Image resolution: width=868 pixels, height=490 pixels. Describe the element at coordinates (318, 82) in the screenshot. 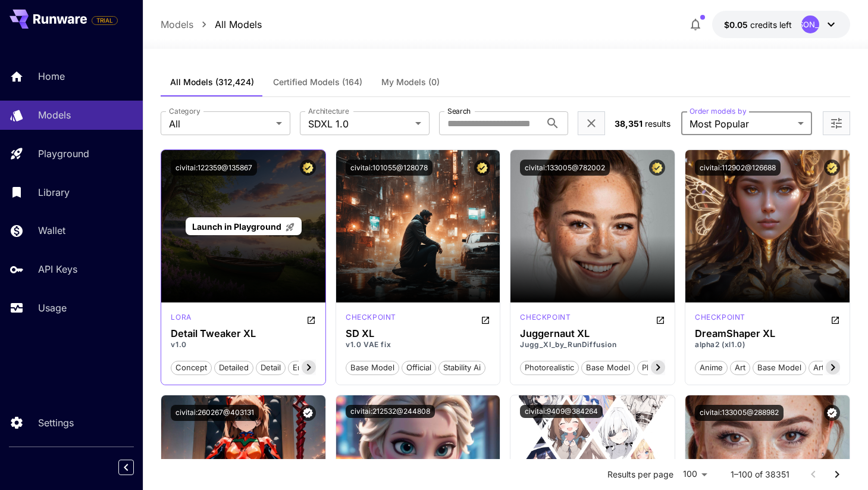

I see `span: Certified Models (164)` at that location.